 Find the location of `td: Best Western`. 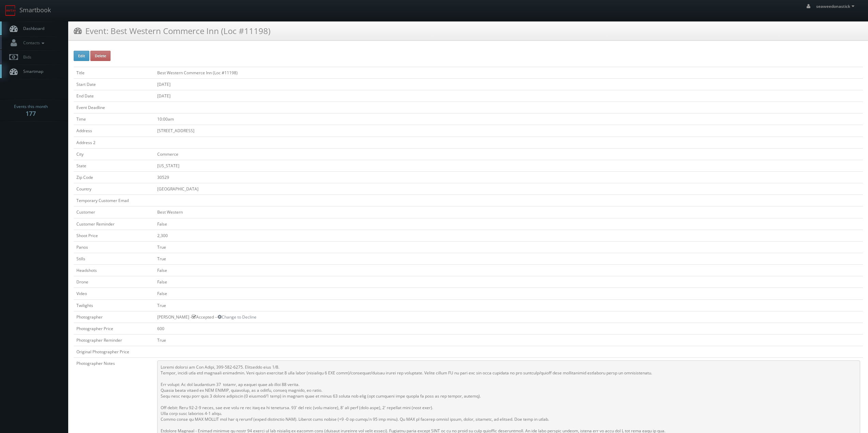

td: Best Western is located at coordinates (509, 213).